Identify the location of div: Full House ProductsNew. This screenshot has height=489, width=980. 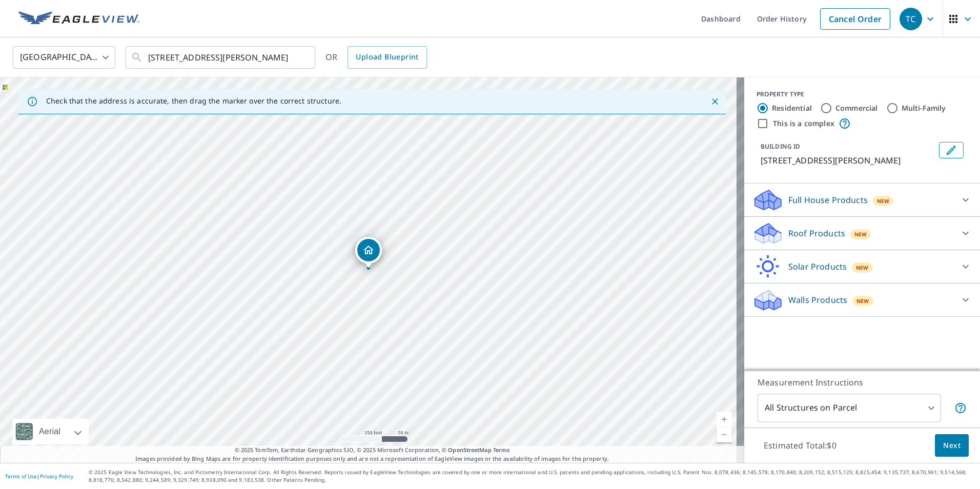
(862, 200).